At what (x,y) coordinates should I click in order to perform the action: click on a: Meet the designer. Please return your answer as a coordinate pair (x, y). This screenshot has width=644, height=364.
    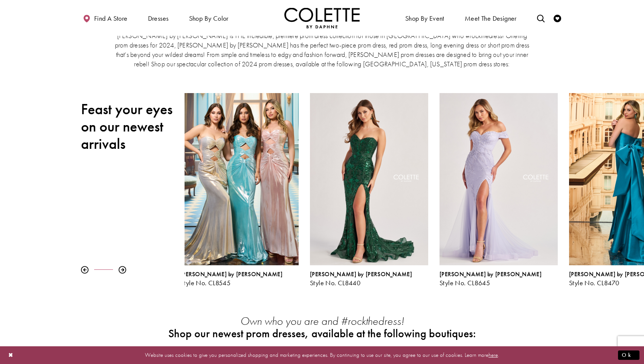
    Looking at the image, I should click on (491, 18).